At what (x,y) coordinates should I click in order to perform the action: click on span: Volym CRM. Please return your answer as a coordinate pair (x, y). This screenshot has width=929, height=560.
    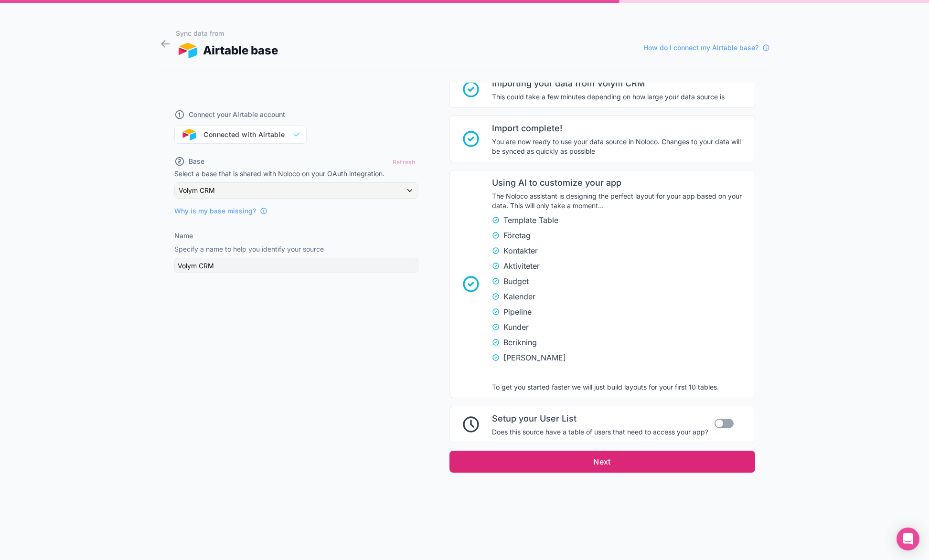
    Looking at the image, I should click on (197, 190).